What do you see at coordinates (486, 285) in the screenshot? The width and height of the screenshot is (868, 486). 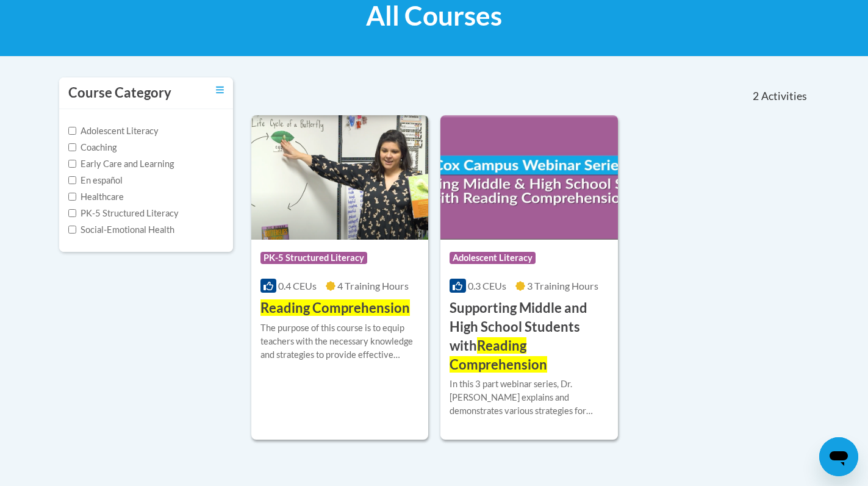 I see `span: 0.3 CEUs` at bounding box center [486, 285].